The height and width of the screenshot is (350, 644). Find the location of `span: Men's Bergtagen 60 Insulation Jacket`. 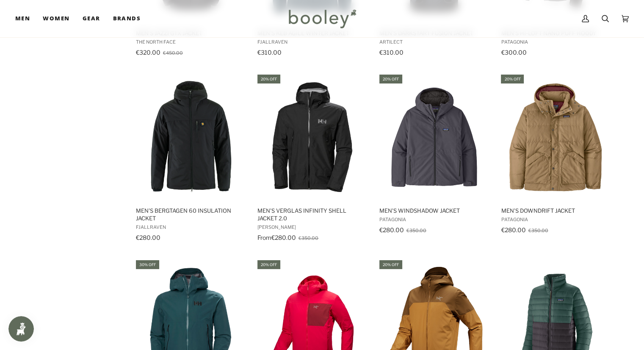

span: Men's Bergtagen 60 Insulation Jacket is located at coordinates (190, 214).